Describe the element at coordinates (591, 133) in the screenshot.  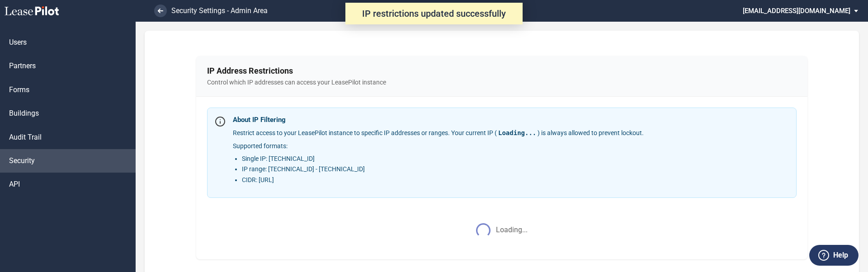
I see `span: ) is always allowed to prevent lockout.` at that location.